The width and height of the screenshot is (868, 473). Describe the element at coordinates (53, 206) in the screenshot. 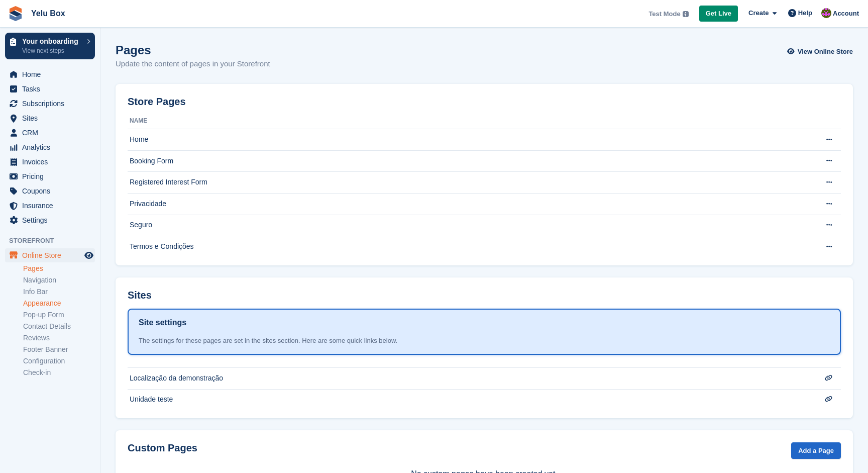

I see `span: Insurance` at that location.